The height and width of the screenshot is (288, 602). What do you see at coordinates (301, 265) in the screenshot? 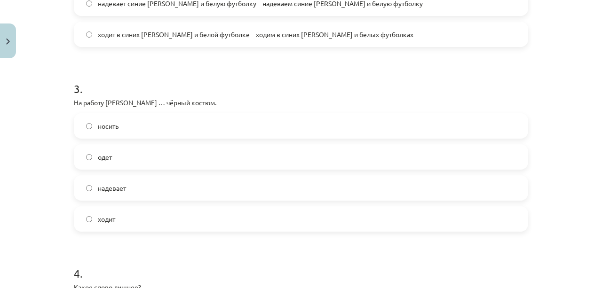
I see `h1: 4 .` at bounding box center [301, 265].